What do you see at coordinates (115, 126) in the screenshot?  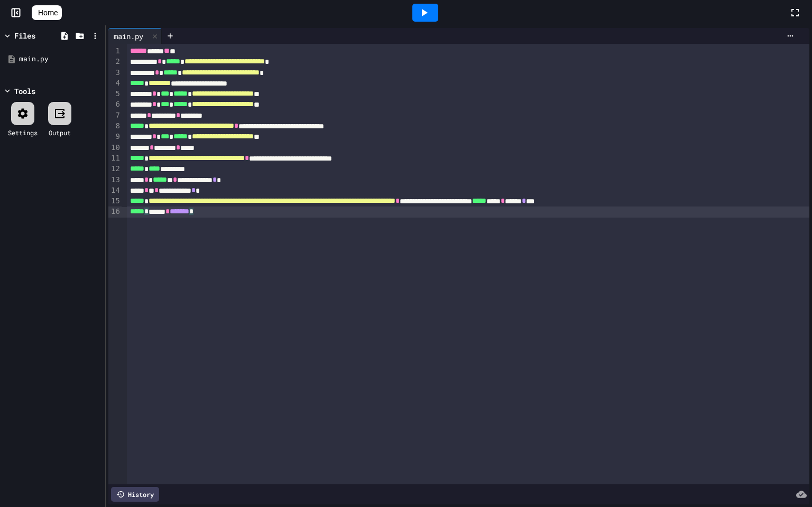 I see `div: 8` at bounding box center [115, 126].